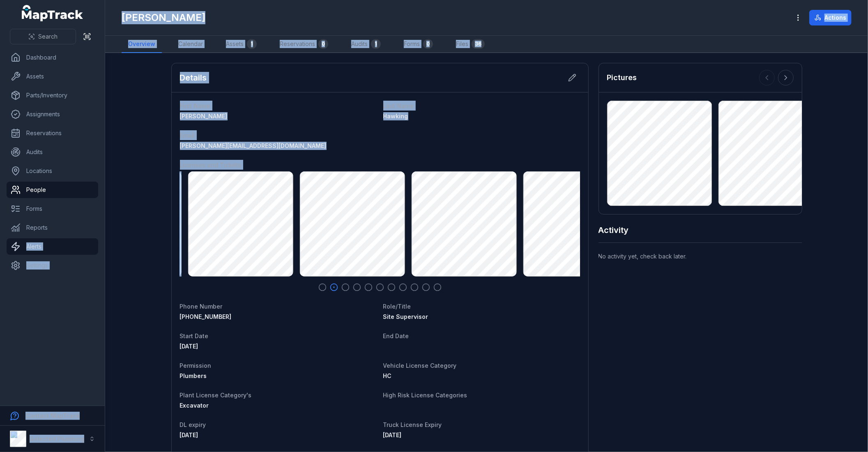  What do you see at coordinates (397, 306) in the screenshot?
I see `span: Role/Title` at bounding box center [397, 306].